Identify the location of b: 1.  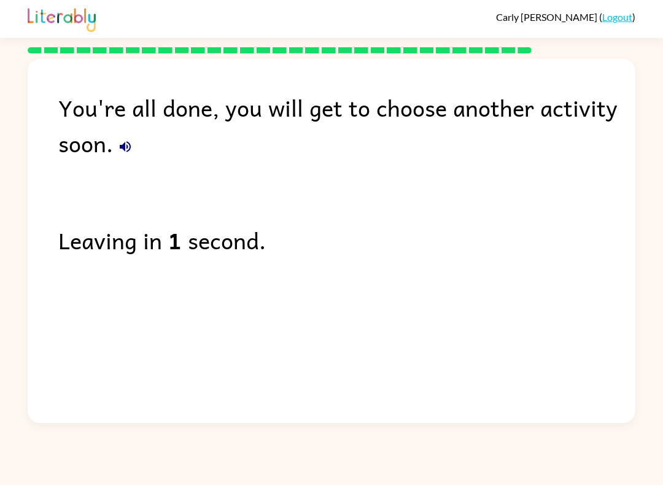
(175, 240).